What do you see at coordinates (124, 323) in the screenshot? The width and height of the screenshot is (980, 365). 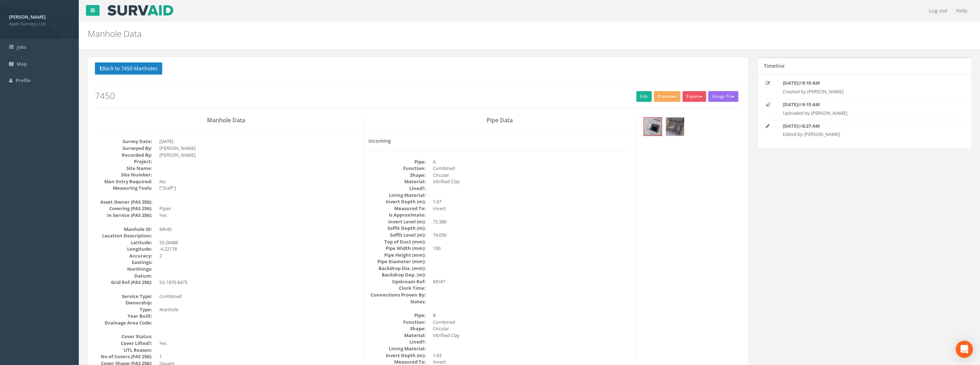 I see `dt: Drainage Area Code:` at bounding box center [124, 323].